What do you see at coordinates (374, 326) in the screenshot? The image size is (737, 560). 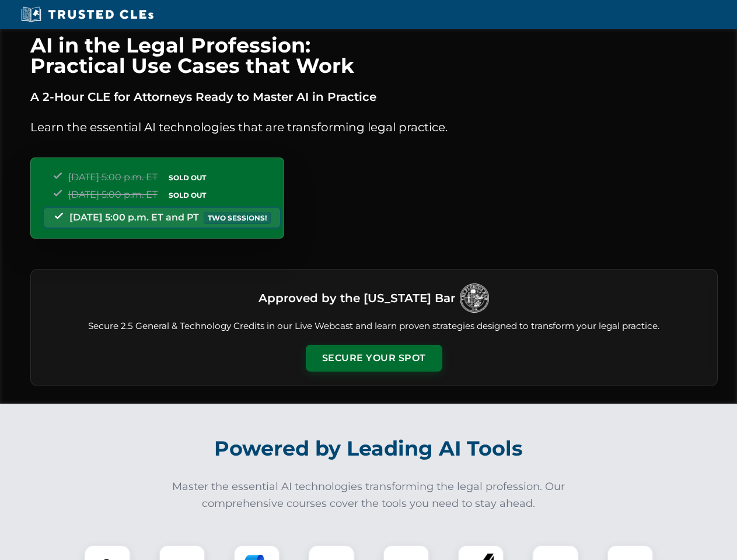 I see `p: Secure 2.5 General & Technology Credits in our Live Webcast and learn proven strategies designed ...` at bounding box center [374, 326].